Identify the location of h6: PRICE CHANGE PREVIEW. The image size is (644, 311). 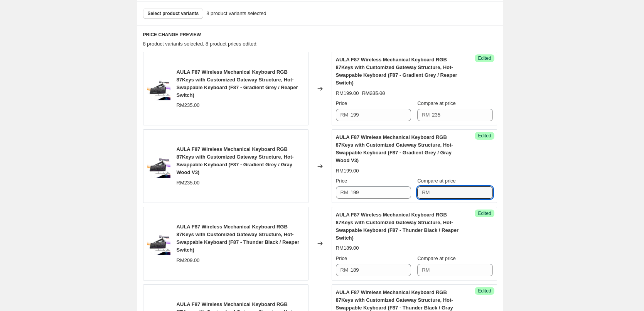
(320, 34).